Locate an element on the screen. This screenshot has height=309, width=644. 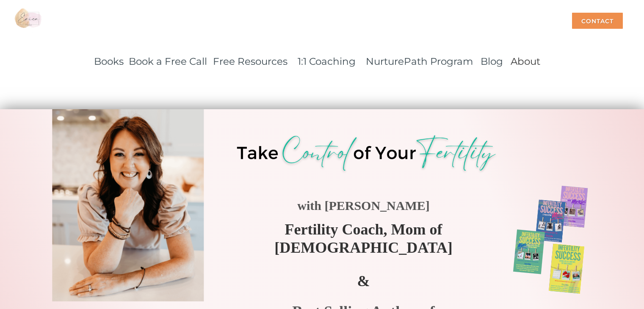
a: Book a Free Call is located at coordinates (168, 61).